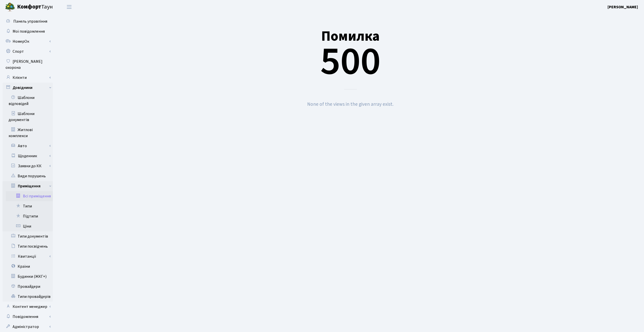 Image resolution: width=644 pixels, height=332 pixels. I want to click on span: Мої повідомлення, so click(29, 31).